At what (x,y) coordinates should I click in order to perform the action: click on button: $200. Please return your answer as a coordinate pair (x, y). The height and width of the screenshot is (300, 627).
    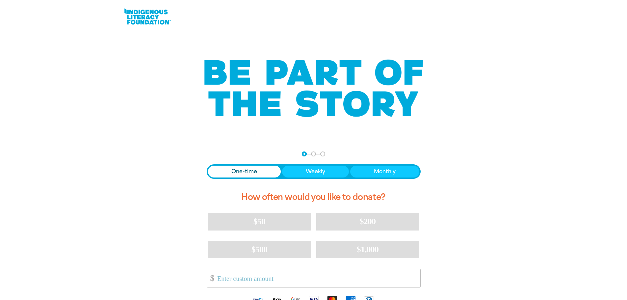
    Looking at the image, I should click on (368, 222).